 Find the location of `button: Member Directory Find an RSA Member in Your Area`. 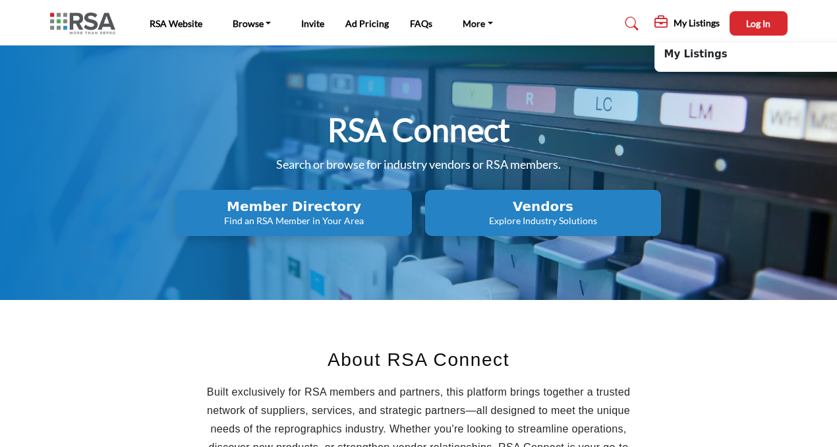

button: Member Directory Find an RSA Member in Your Area is located at coordinates (294, 213).